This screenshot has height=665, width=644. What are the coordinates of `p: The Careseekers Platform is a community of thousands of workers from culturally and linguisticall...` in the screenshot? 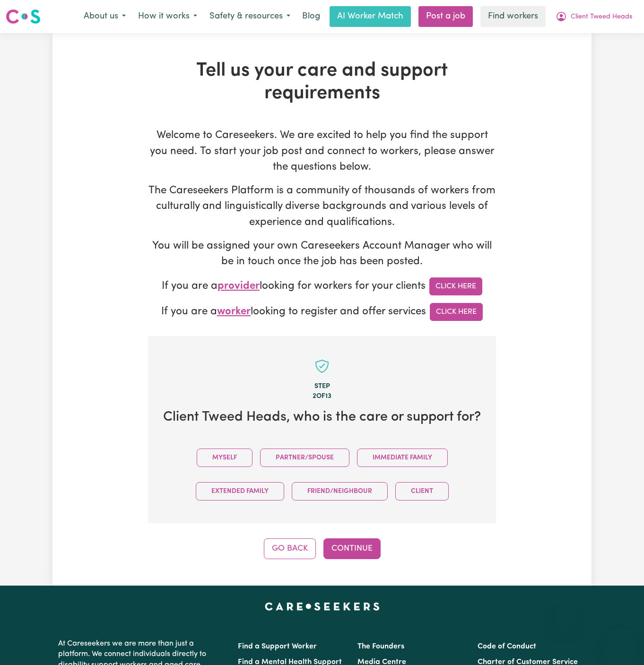 It's located at (322, 207).